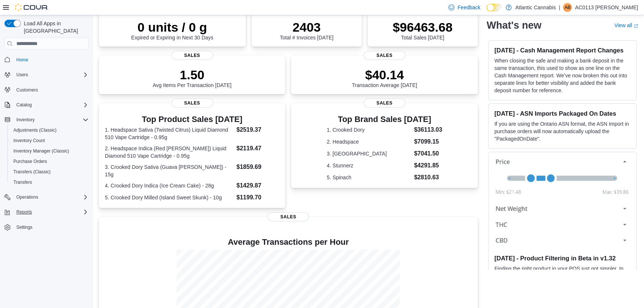 The image size is (644, 308). Describe the element at coordinates (369, 142) in the screenshot. I see `dt: 2. Headspace` at that location.